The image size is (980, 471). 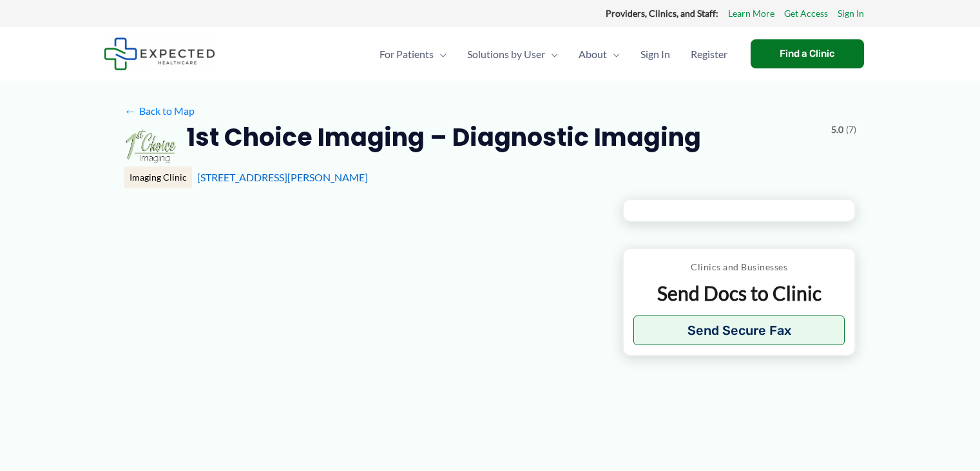 I want to click on p: Clinics and Businesses, so click(x=739, y=267).